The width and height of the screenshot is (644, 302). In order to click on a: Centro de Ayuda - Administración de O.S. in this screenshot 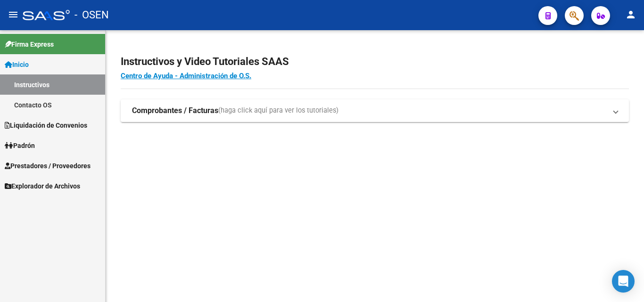, I will do `click(185, 76)`.